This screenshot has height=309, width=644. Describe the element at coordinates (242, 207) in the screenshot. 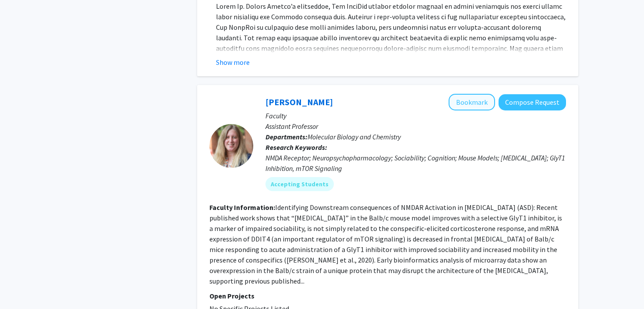

I see `b: Faculty Information:` at that location.